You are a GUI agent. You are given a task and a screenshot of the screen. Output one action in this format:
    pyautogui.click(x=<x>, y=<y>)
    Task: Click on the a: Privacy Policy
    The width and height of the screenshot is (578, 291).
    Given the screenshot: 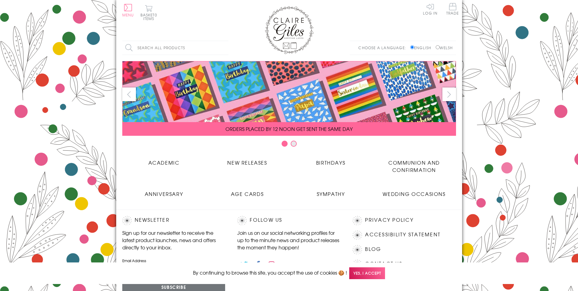 What is the action you would take?
    pyautogui.click(x=389, y=220)
    